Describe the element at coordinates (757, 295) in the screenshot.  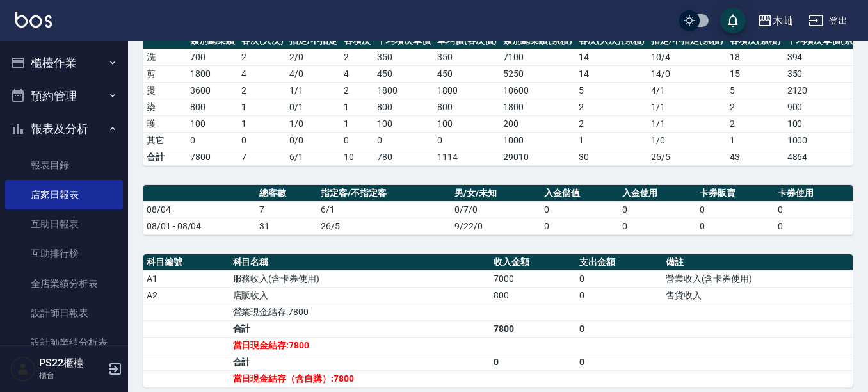
I see `td: 售貨收入` at that location.